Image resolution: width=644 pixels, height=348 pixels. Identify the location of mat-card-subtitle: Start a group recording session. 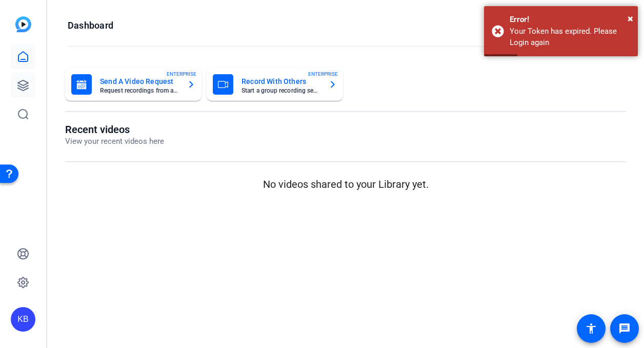
(281, 91).